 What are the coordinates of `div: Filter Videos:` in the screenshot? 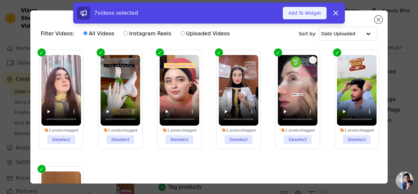 It's located at (137, 34).